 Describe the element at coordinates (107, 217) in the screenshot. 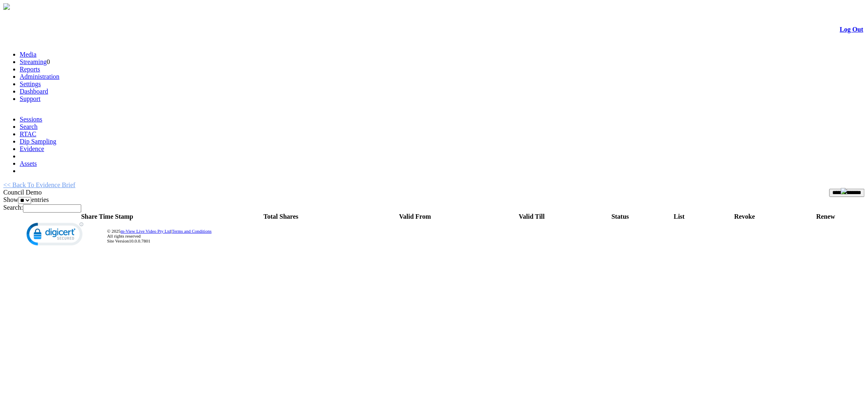

I see `th: Share Time Stamp` at that location.